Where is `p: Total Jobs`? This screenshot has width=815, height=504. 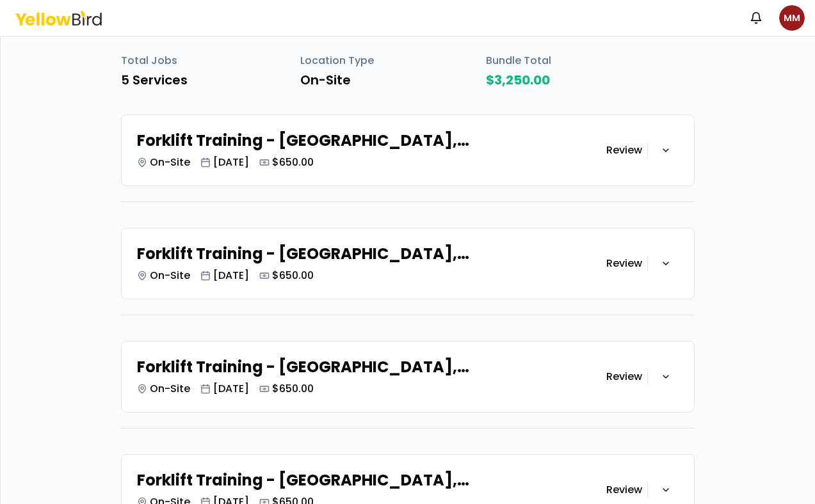
p: Total Jobs is located at coordinates (154, 61).